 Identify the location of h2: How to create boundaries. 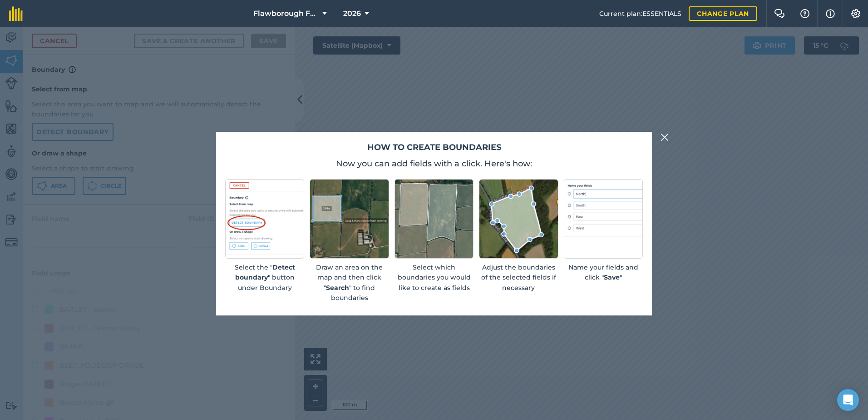
(434, 147).